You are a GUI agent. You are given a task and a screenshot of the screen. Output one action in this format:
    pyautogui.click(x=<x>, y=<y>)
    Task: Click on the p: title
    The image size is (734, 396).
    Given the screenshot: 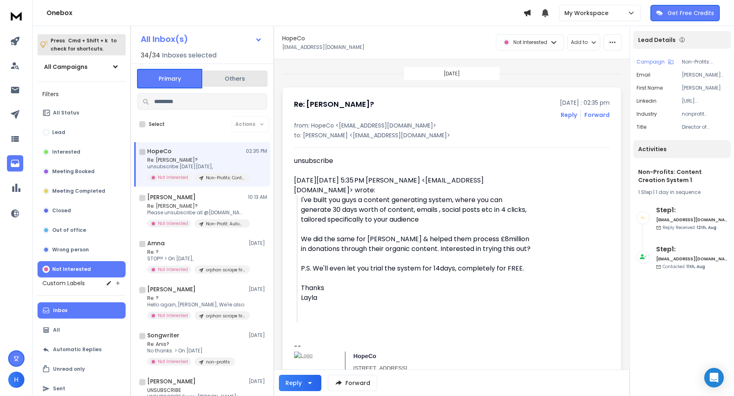 What is the action you would take?
    pyautogui.click(x=641, y=127)
    